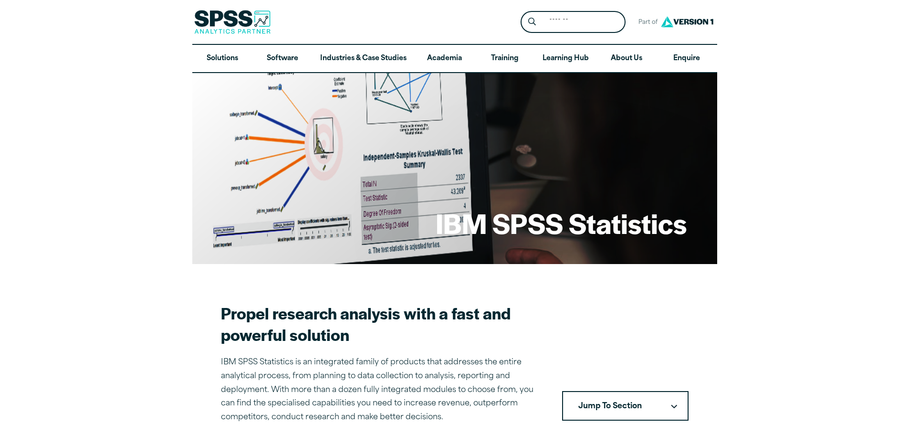  What do you see at coordinates (380, 324) in the screenshot?
I see `h2: Propel research analysis with a fast and powerful solution` at bounding box center [380, 324].